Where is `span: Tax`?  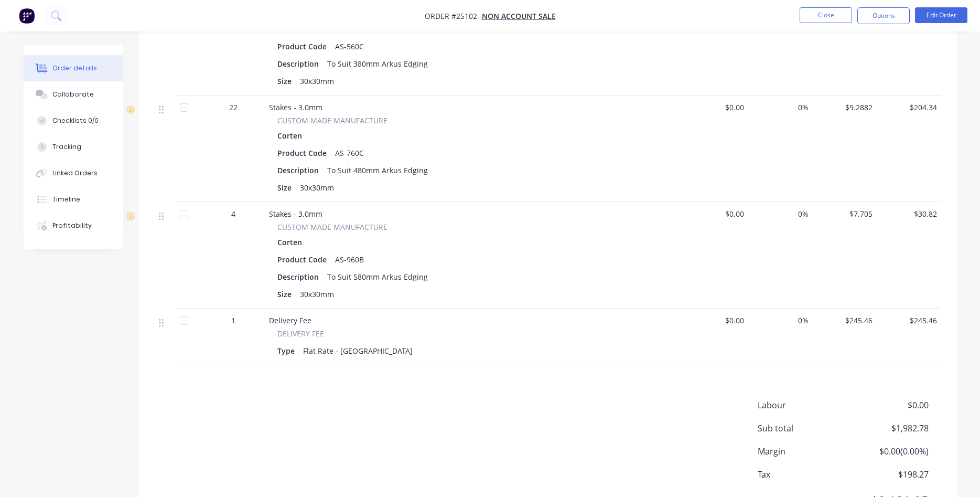 span: Tax is located at coordinates (805, 474).